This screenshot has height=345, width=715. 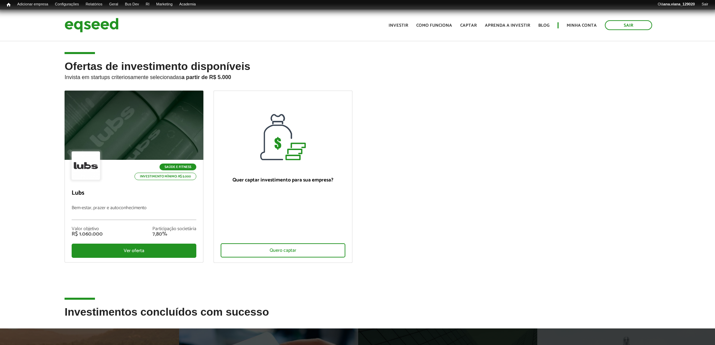 I want to click on p: Bem-estar, prazer e autoconhecimento, so click(x=134, y=212).